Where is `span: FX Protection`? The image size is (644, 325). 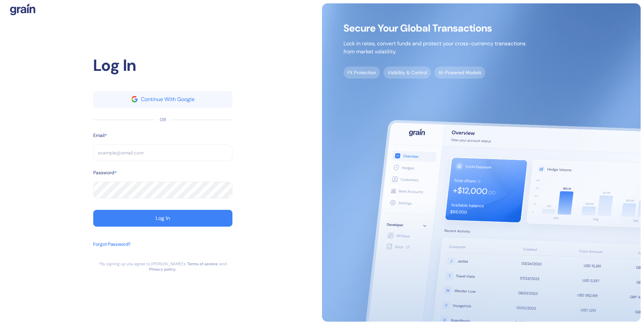
span: FX Protection is located at coordinates (362, 73).